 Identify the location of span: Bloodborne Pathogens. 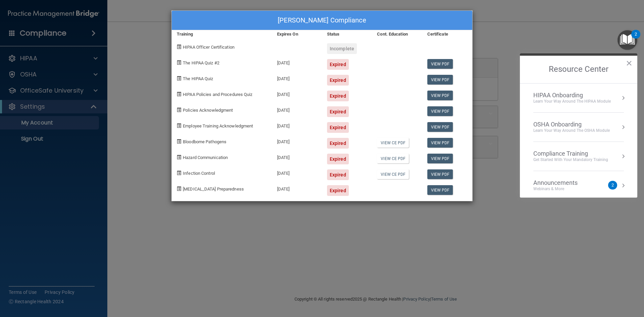
(205, 141).